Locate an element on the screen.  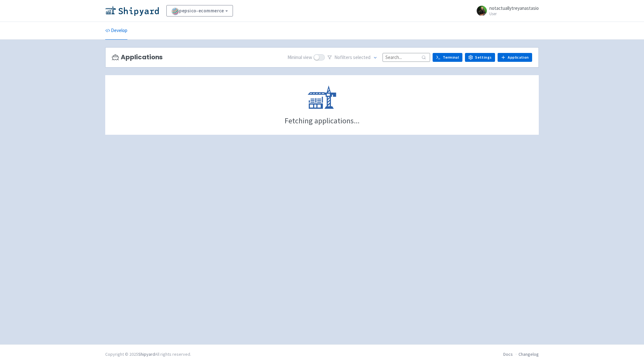
div: Fetching applications... is located at coordinates (322, 121).